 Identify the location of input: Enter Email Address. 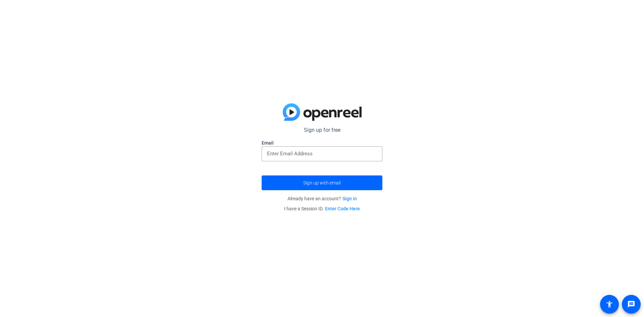
(322, 153).